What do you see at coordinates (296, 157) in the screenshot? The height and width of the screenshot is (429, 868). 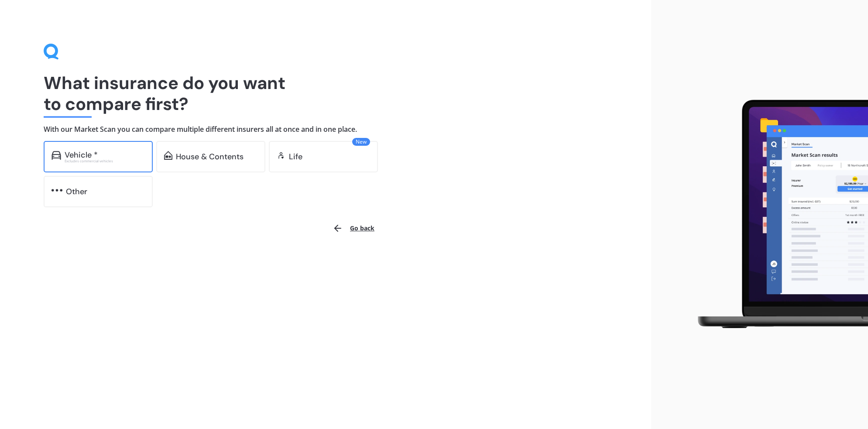 I see `div: Life` at bounding box center [296, 157].